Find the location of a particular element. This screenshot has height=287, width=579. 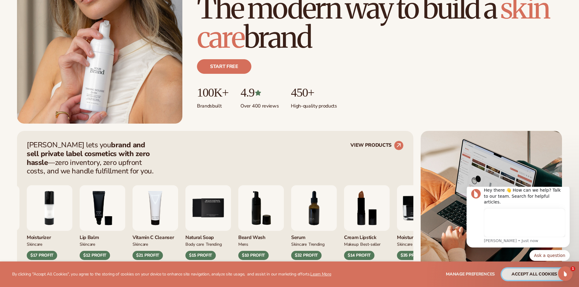

p: By clicking "Accept All Cookies", you agree to the storing of cookies on your device to enhance s... is located at coordinates (172, 274).